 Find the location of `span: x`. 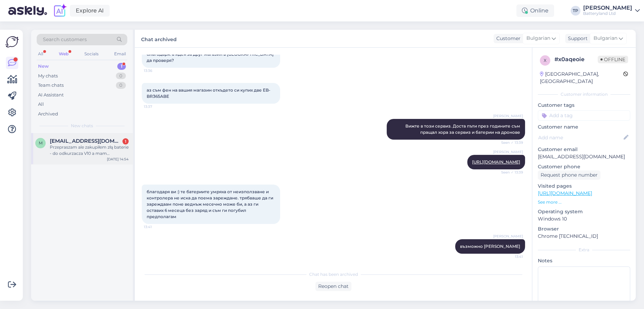

span: x is located at coordinates (545, 60).